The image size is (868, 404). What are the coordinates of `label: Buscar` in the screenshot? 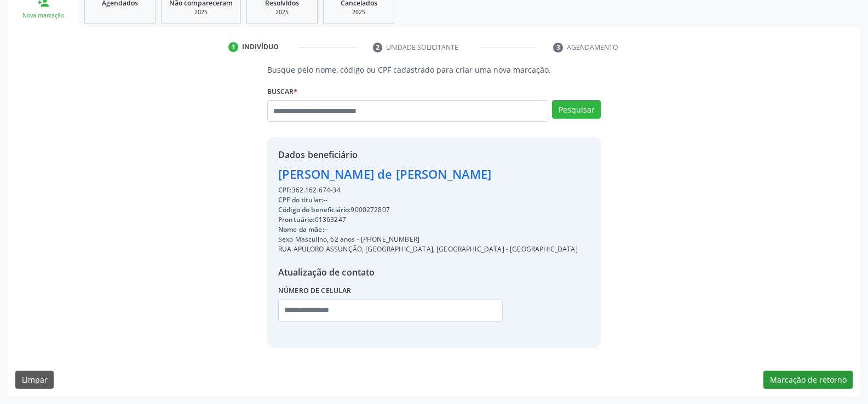 It's located at (282, 91).